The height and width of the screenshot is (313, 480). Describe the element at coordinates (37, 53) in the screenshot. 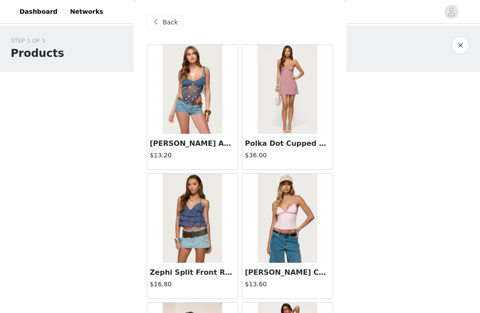

I see `h1: Products` at that location.